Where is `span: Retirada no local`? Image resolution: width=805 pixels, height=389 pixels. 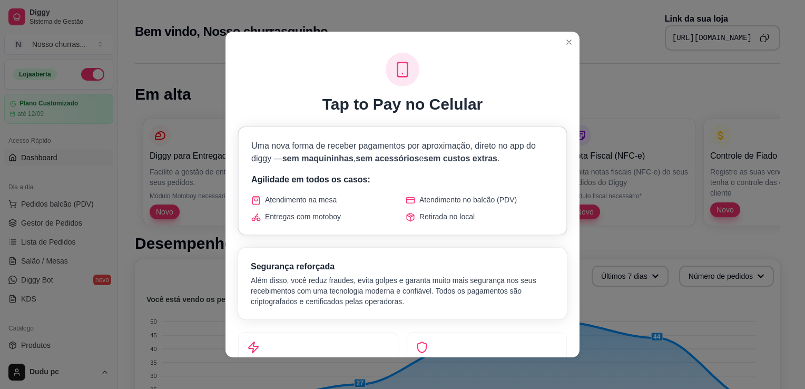 span: Retirada no local is located at coordinates (447, 217).